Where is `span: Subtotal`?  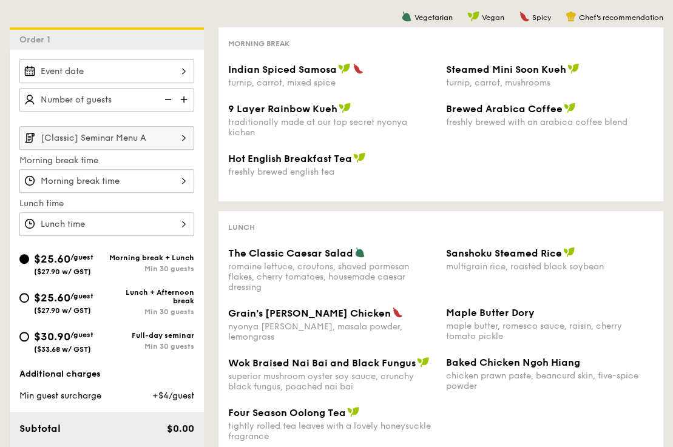
span: Subtotal is located at coordinates (40, 428).